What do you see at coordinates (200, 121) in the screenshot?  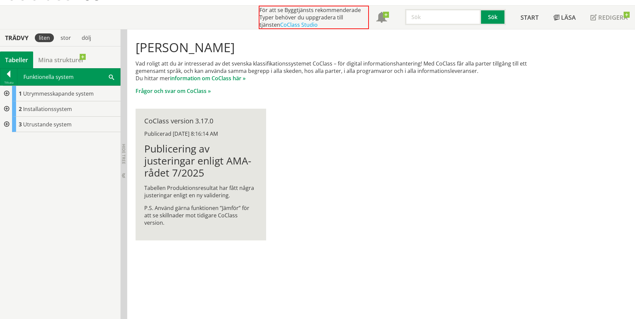 I see `div: CoClass version 3.17.0` at bounding box center [200, 121].